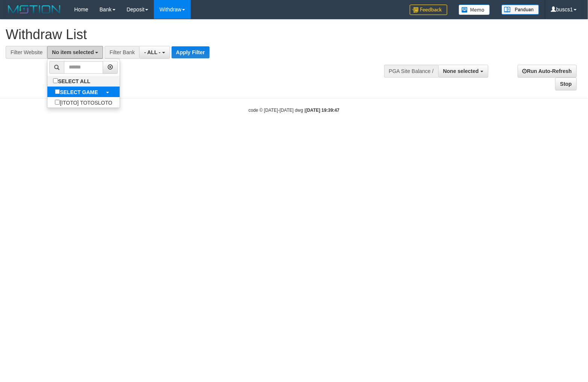 This screenshot has width=588, height=382. Describe the element at coordinates (461, 71) in the screenshot. I see `span: None selected` at that location.